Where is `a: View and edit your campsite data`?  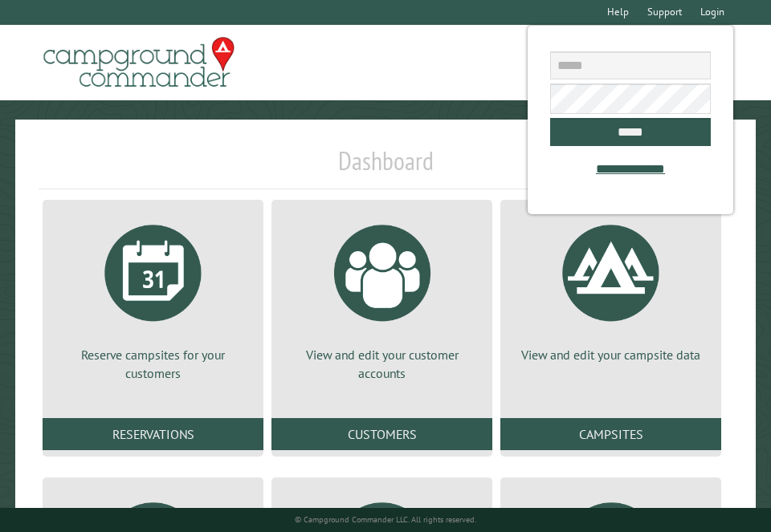 a: View and edit your campsite data is located at coordinates (610, 288).